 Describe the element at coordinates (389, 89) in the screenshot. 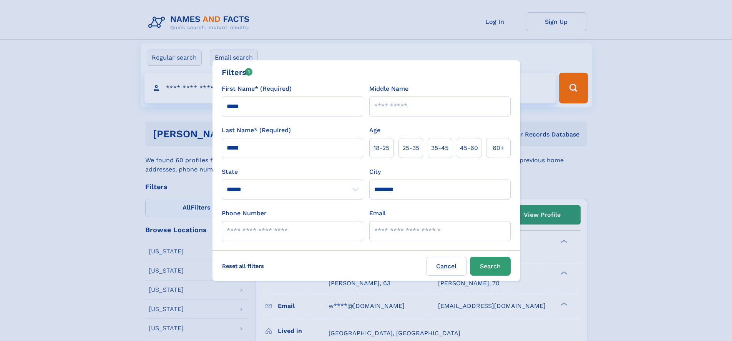

I see `label: Middle Name` at that location.